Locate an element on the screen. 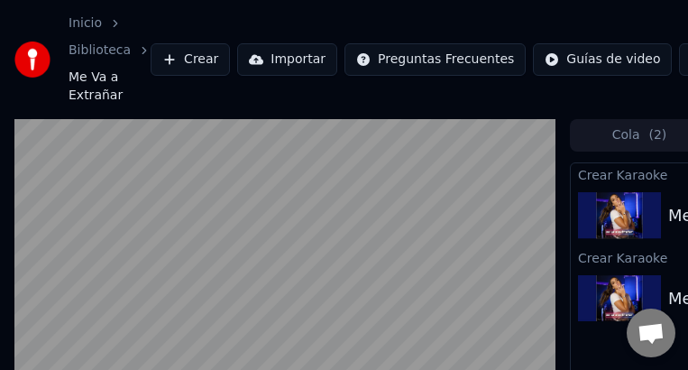 This screenshot has width=688, height=370. a: Inicio is located at coordinates (85, 23).